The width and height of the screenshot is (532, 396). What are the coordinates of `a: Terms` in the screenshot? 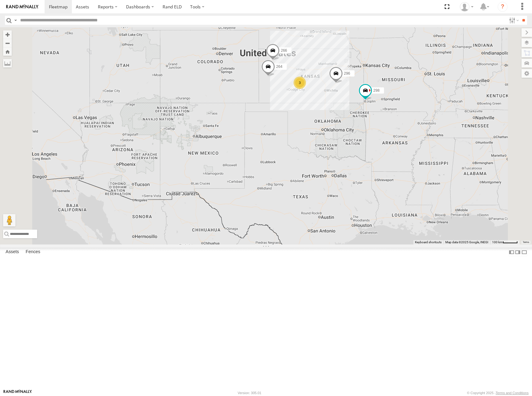 It's located at (526, 242).